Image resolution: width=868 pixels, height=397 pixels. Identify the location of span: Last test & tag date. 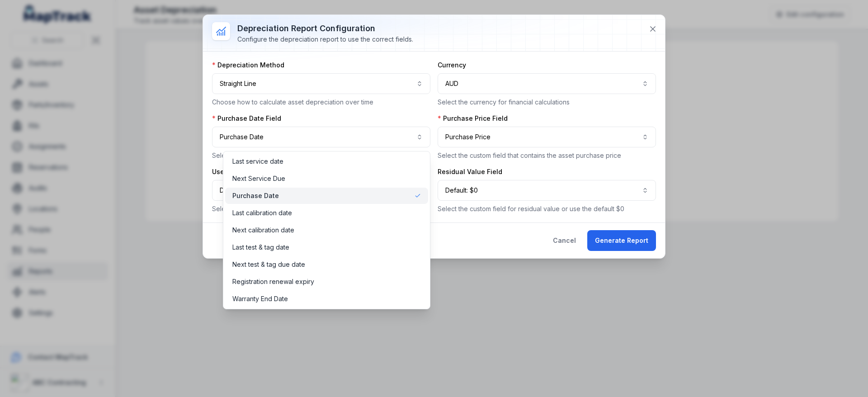
(261, 247).